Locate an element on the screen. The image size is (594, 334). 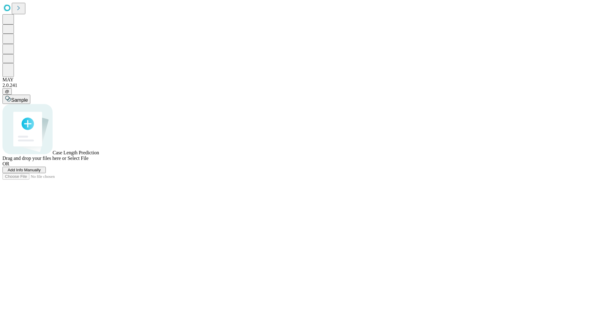
div: MAY is located at coordinates (297, 80).